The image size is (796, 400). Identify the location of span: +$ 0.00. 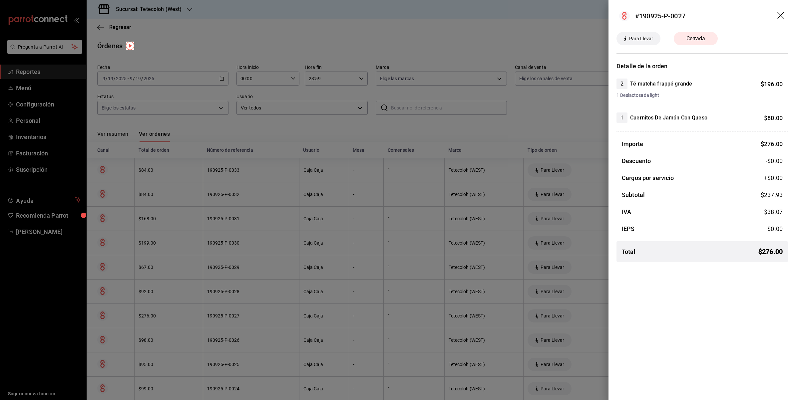
(773, 178).